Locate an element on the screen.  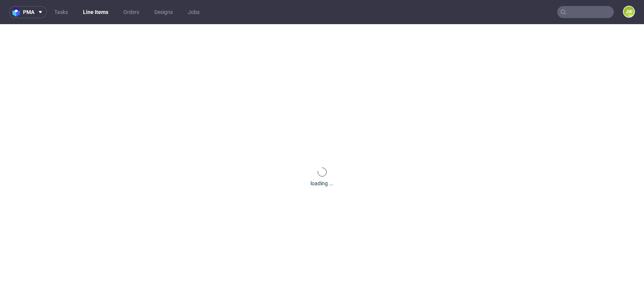
a: Orders is located at coordinates (131, 12).